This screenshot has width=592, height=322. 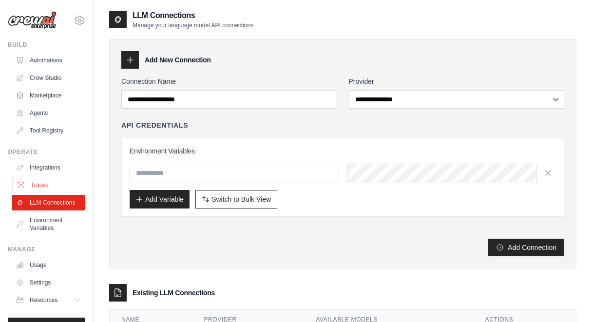 What do you see at coordinates (48, 283) in the screenshot?
I see `a: Settings` at bounding box center [48, 283].